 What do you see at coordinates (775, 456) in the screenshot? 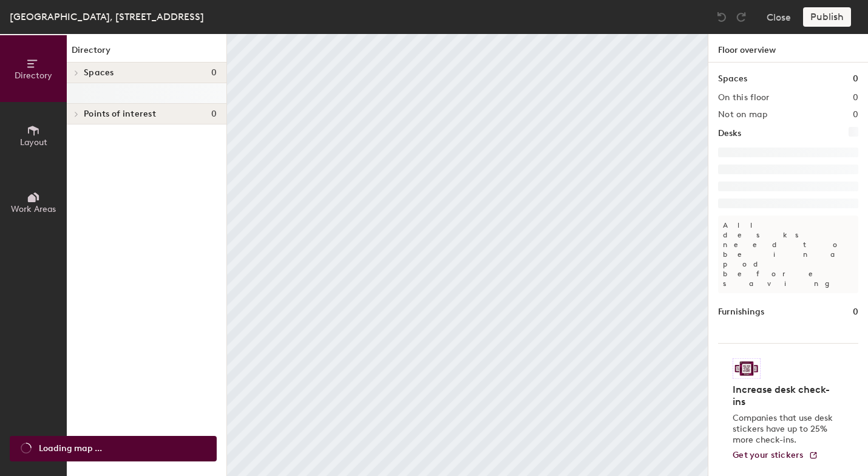
I see `a: Get your stickers` at bounding box center [775, 456].